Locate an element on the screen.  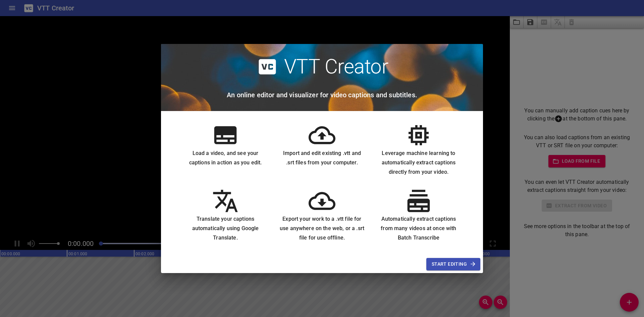
h6: An online editor and visualizer for video captions and subtitles. is located at coordinates (322, 95).